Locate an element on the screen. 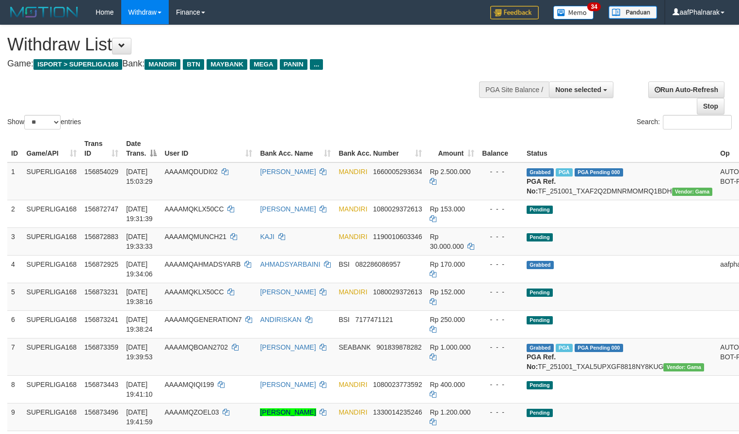  span: Rp 400.000 is located at coordinates (447, 384).